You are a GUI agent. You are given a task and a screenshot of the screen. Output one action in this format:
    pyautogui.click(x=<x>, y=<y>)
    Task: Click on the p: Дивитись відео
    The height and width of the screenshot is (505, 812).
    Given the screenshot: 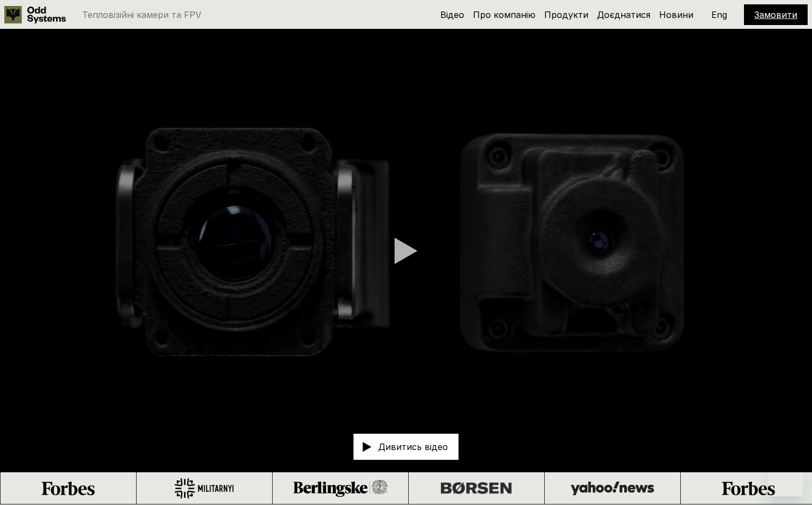 What is the action you would take?
    pyautogui.click(x=413, y=447)
    